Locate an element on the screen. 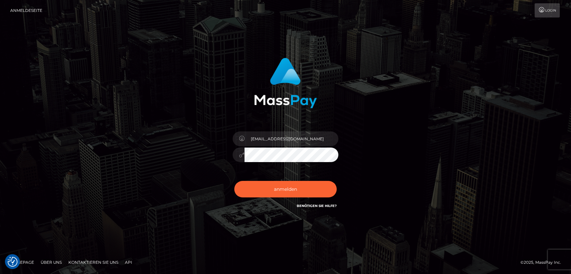  a: Kontaktieren Sie uns is located at coordinates (93, 262).